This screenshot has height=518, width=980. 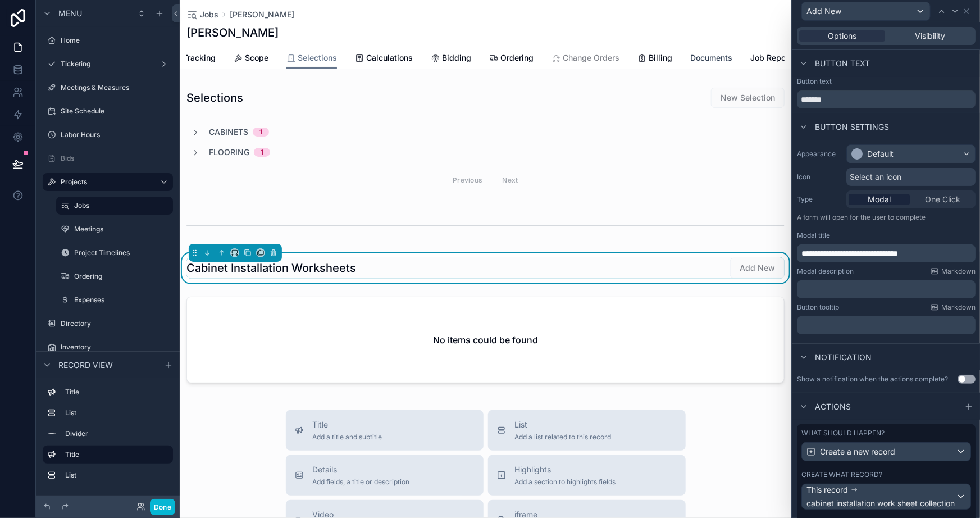 I want to click on span: Title, so click(x=348, y=424).